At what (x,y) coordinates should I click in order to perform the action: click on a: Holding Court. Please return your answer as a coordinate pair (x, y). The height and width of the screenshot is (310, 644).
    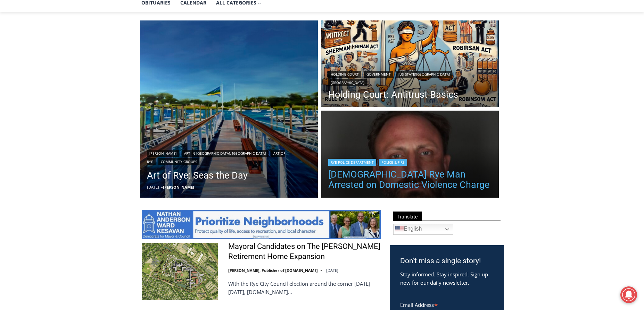
    Looking at the image, I should click on (345, 74).